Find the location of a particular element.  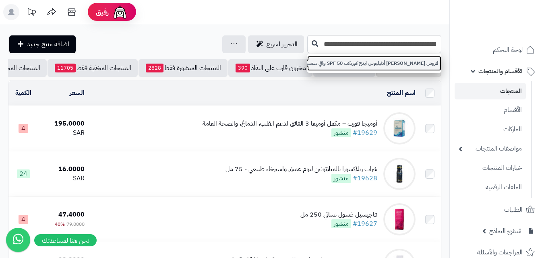

a: مخزون قارب على النفاذ390 is located at coordinates (270, 68).